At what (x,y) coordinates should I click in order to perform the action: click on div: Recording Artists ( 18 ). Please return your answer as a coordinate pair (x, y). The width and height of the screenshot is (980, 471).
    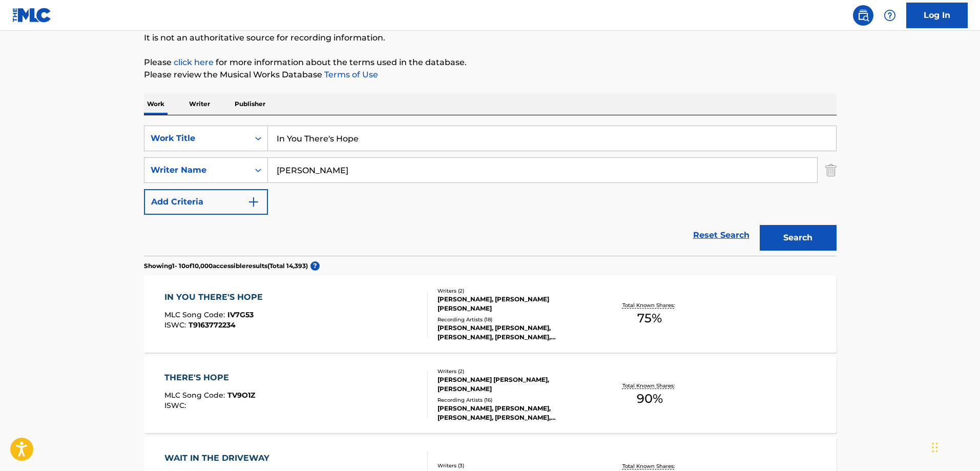
    Looking at the image, I should click on (515, 319).